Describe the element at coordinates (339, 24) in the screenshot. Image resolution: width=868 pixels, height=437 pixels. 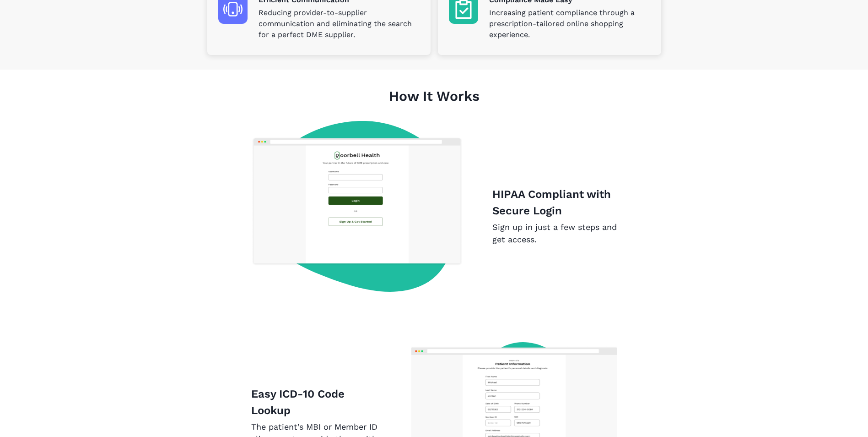
I see `p: Reducing provider-to-supplier communication and eliminating the search for a perfect DME supplier.` at that location.